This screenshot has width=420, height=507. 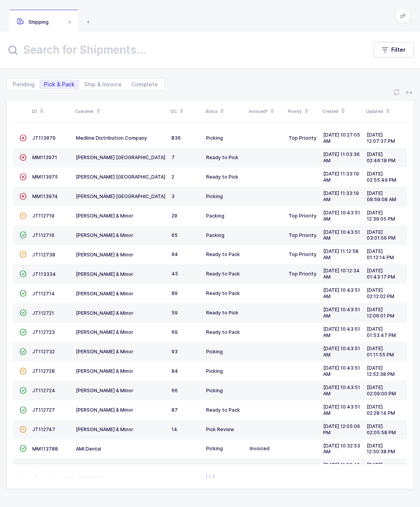 I want to click on span: JT112724, so click(x=44, y=390).